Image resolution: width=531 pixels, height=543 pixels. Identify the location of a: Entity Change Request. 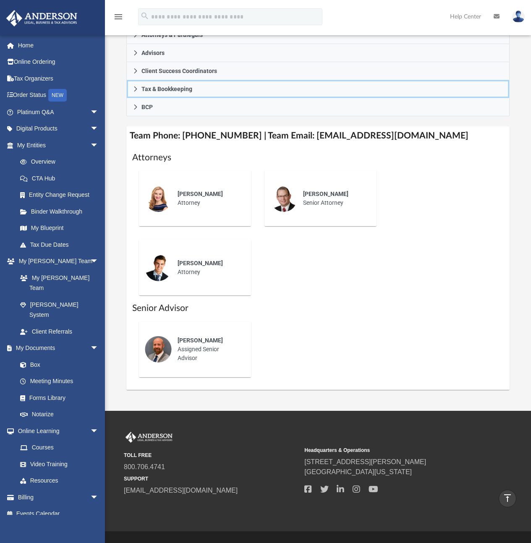
(61, 195).